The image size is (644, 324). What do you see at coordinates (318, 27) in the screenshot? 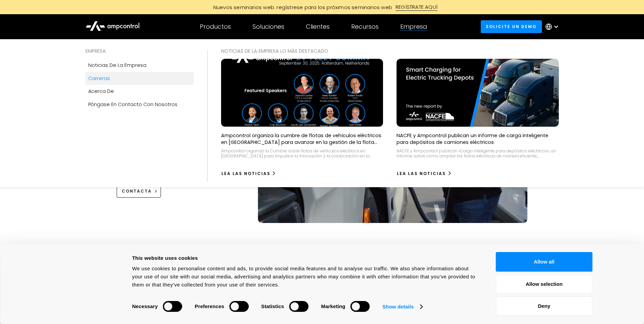
I see `div: Clientes` at bounding box center [318, 27].